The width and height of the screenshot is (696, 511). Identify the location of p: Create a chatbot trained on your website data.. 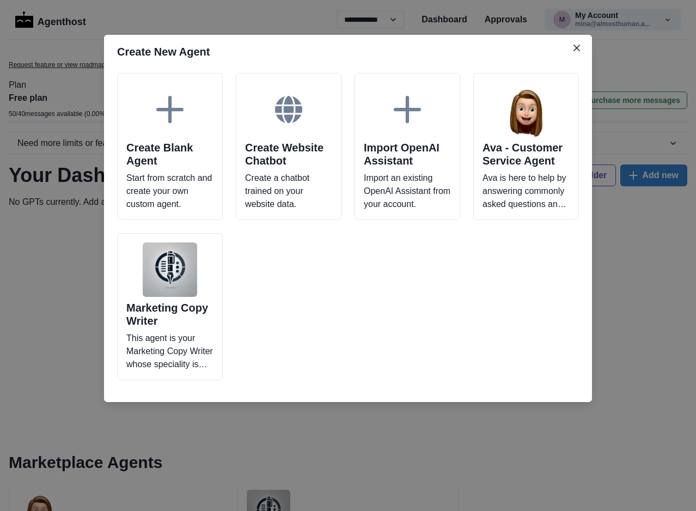
(289, 191).